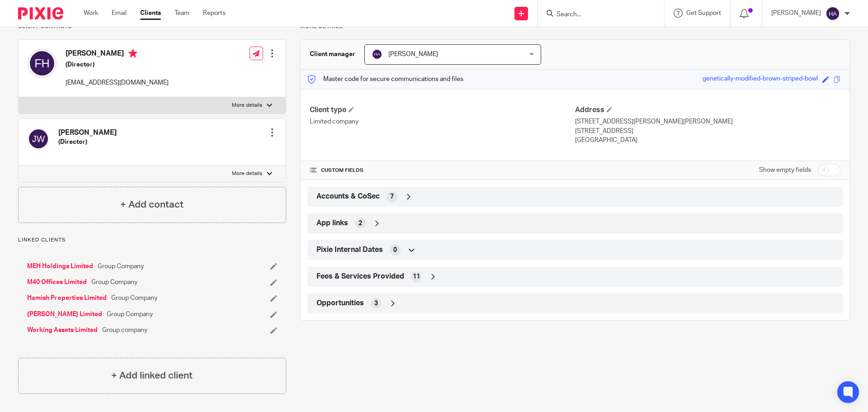  What do you see at coordinates (395, 250) in the screenshot?
I see `span: 0` at bounding box center [395, 250].